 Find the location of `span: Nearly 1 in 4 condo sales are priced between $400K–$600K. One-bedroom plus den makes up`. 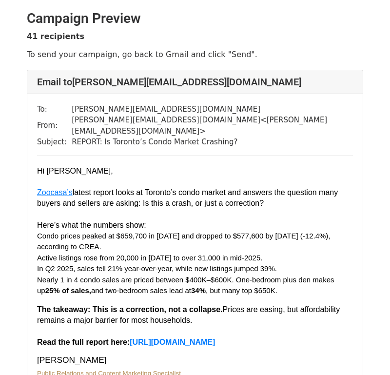

span: Nearly 1 in 4 condo sales are priced between $400K–$600K. One-bedroom plus den makes up is located at coordinates (187, 285).